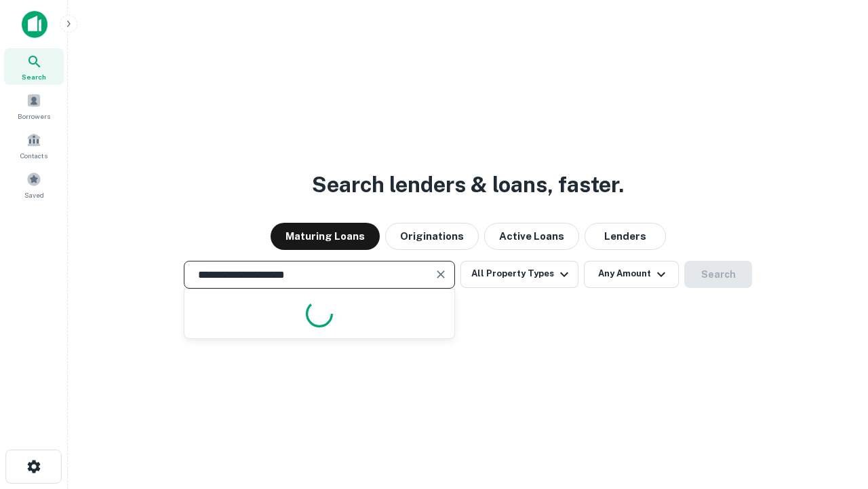 The image size is (868, 489). I want to click on div: Contacts, so click(34, 146).